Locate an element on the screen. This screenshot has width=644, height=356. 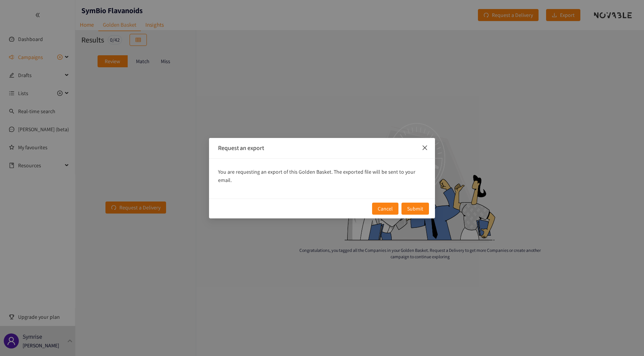
div: Request an export is located at coordinates (322, 148).